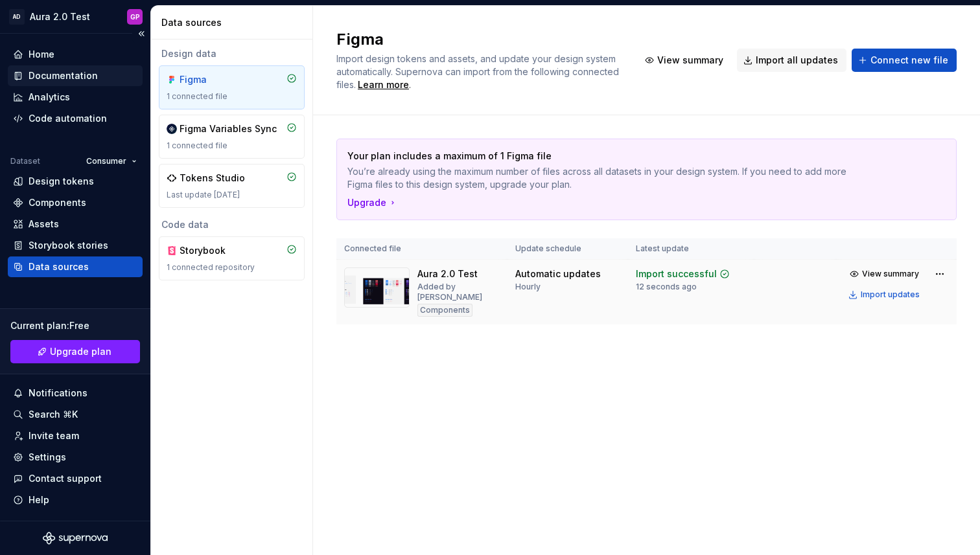 The width and height of the screenshot is (980, 555). What do you see at coordinates (528, 287) in the screenshot?
I see `div: Hourly` at bounding box center [528, 287].